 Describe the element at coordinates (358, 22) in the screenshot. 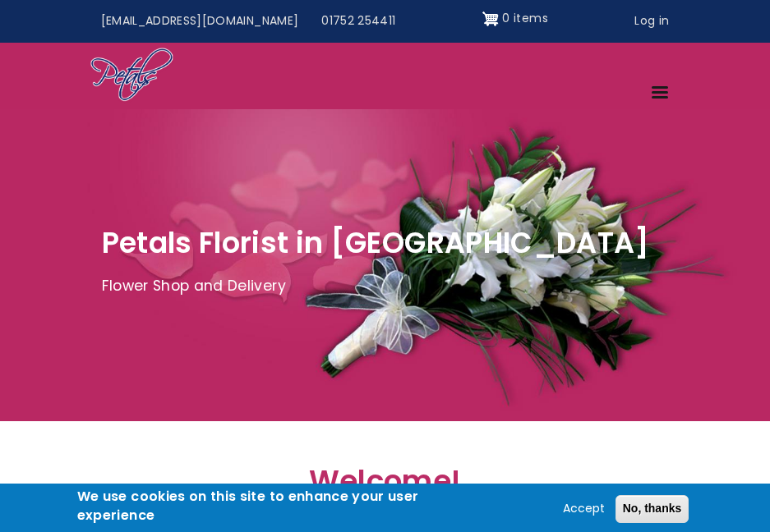

I see `a: 01752 254411` at that location.